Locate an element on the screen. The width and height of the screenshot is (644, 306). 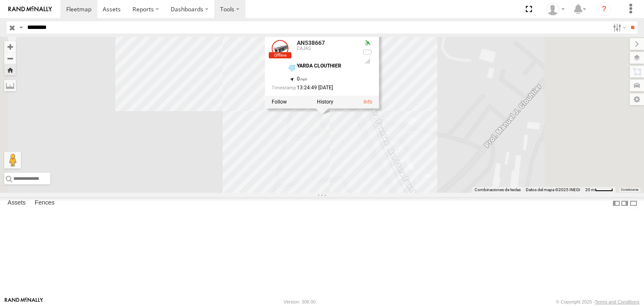
a: Terms and Conditions is located at coordinates (617, 302).